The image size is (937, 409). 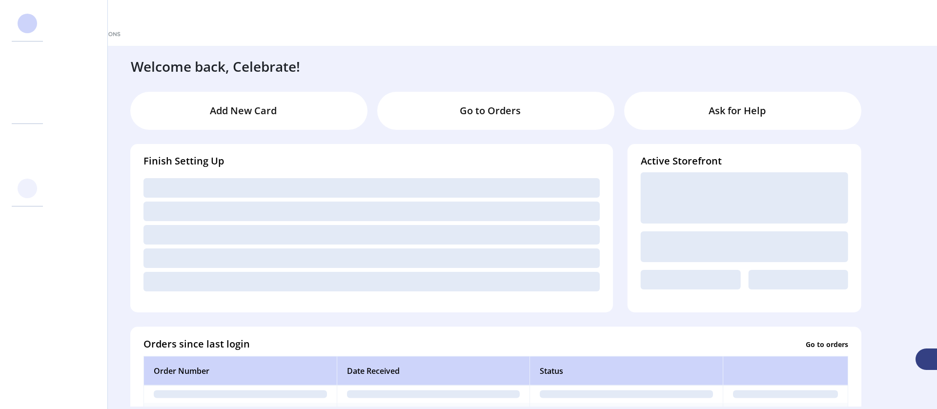 What do you see at coordinates (875, 23) in the screenshot?
I see `button: Publisher Panel` at bounding box center [875, 23].